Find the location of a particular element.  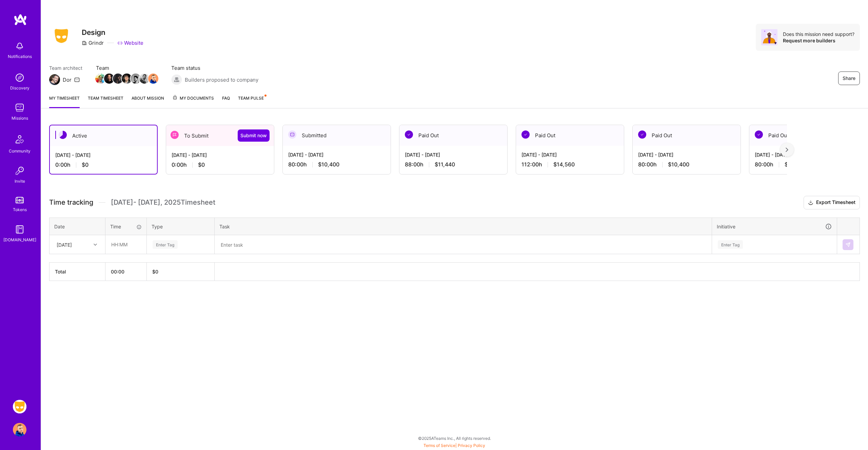

div: Missions is located at coordinates (20, 118).